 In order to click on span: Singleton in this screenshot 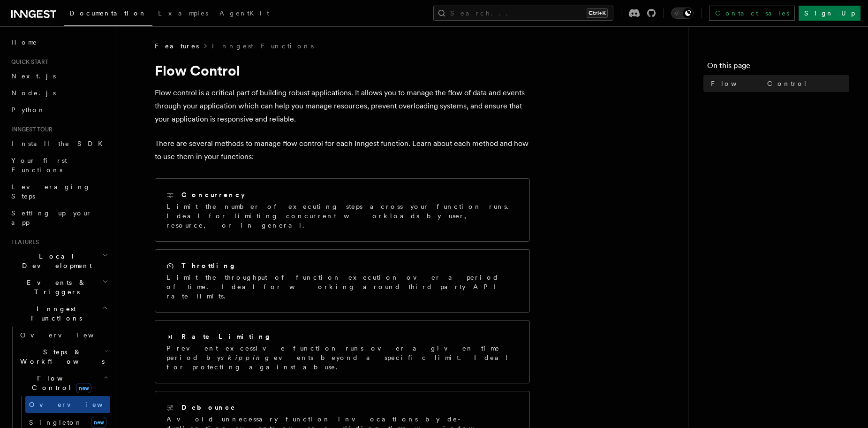, I will do `click(56, 422)`.